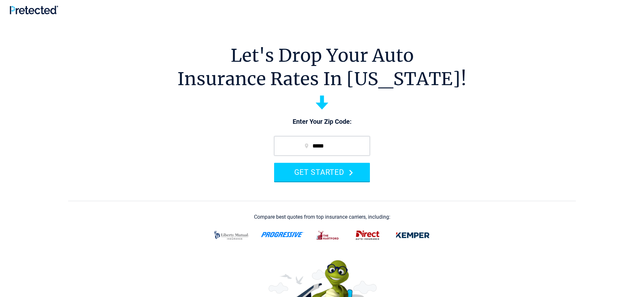 The image size is (644, 297). What do you see at coordinates (34, 10) in the screenshot?
I see `img: Pretected Logo` at bounding box center [34, 10].